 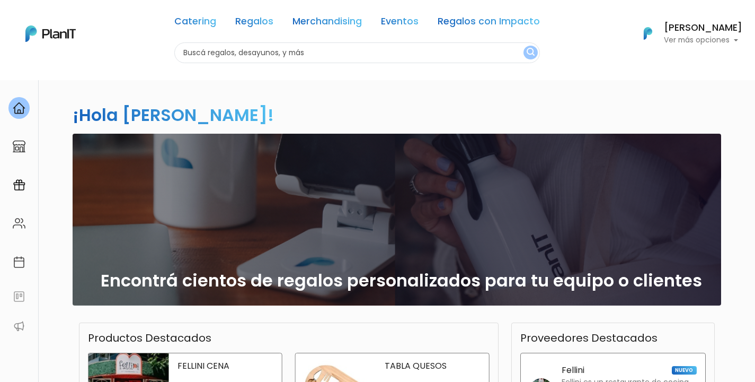 What do you see at coordinates (19, 146) in the screenshot?
I see `img: marketplace-4ceaa7011d94191e9ded77b95e3339b90024bf715f7c57f8cf31f2d8c509eaba.svg` at bounding box center [19, 146].